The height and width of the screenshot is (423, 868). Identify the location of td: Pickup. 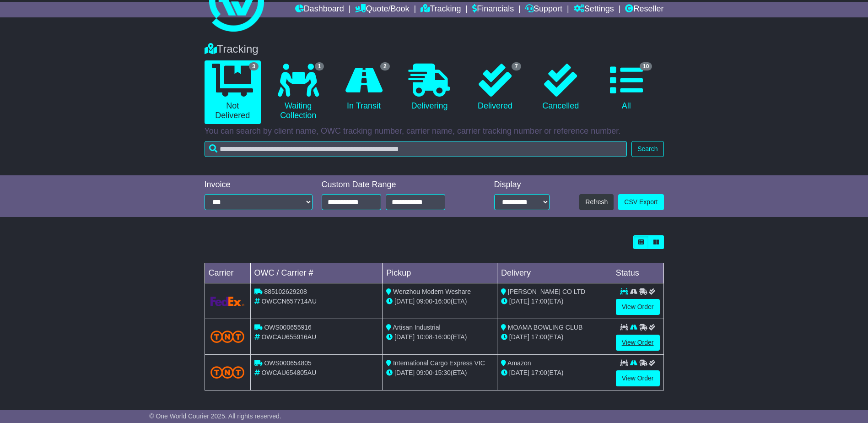
(440, 273).